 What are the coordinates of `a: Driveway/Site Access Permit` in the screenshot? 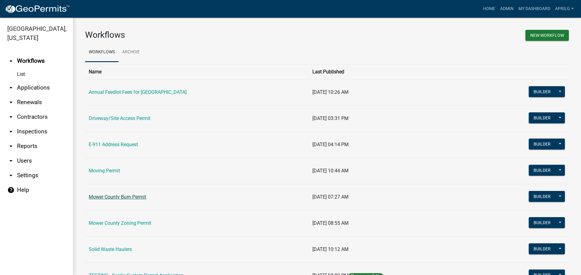 It's located at (120, 118).